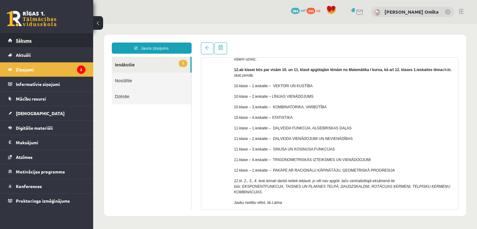 This screenshot has width=477, height=229. I want to click on em: 12.kl. 2., 3., 4. iesk.temati darbā netiek iekļauti, jo vēl nav apgūti, taču centralizētajā eksām..., so click(249, 163).